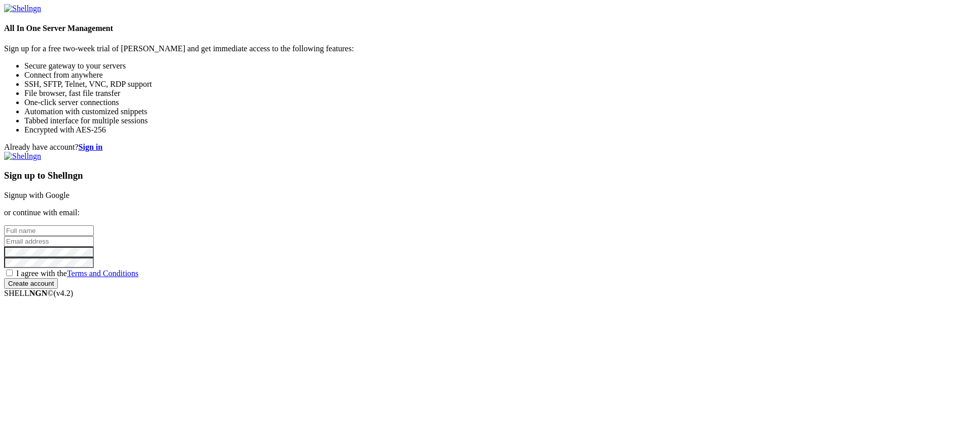 The width and height of the screenshot is (974, 435). What do you see at coordinates (63, 293) in the screenshot?
I see `span: 4.2.0` at bounding box center [63, 293].